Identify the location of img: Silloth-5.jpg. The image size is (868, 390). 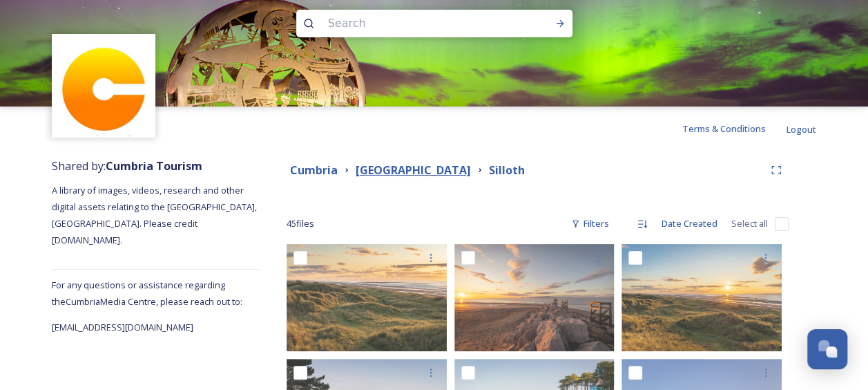
(702, 298).